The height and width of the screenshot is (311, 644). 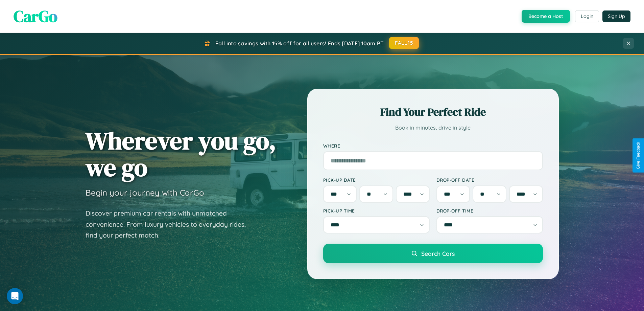 I want to click on button: Login, so click(x=587, y=16).